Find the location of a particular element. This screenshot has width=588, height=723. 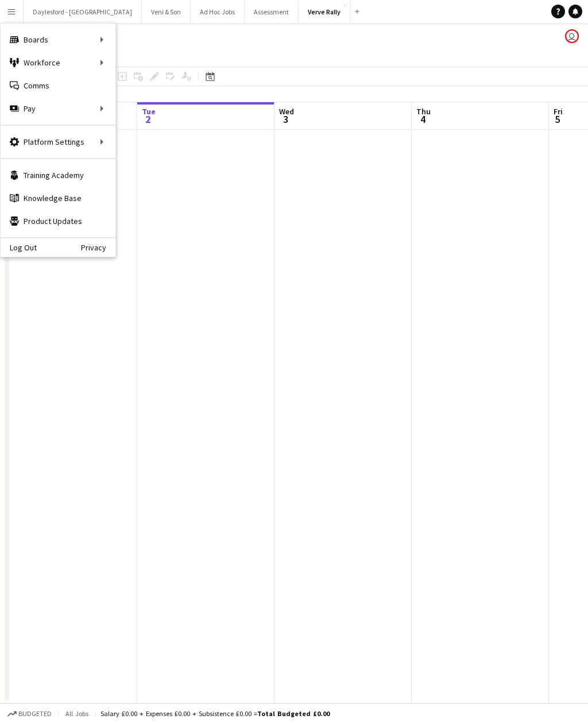

a: Product Updates is located at coordinates (58, 221).